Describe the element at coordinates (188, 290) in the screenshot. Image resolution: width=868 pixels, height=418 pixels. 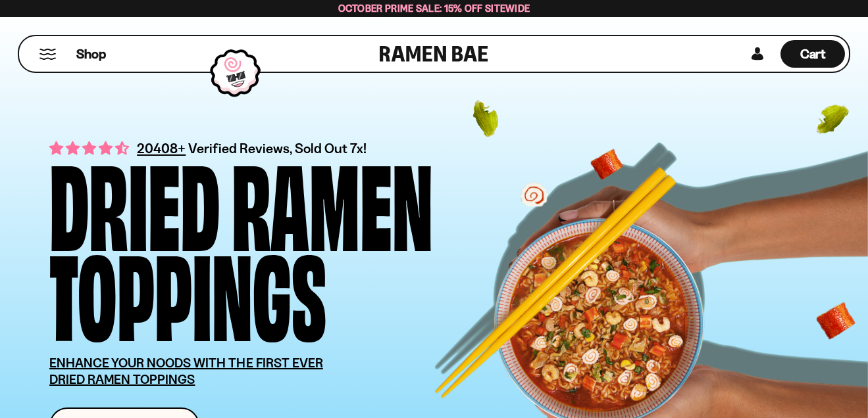
I see `div: Toppings` at that location.